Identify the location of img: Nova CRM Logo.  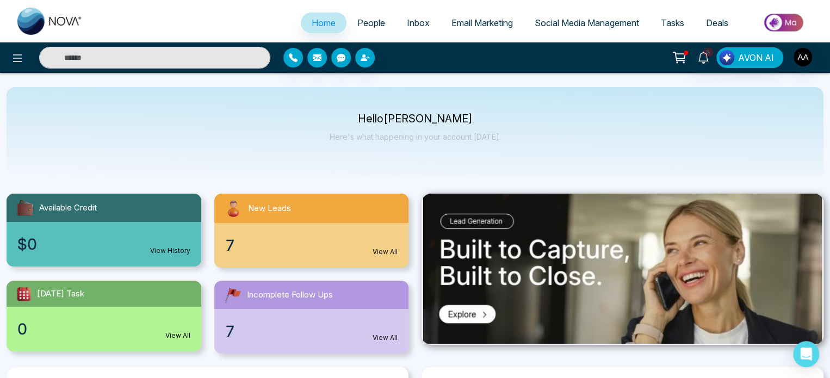
(50, 21).